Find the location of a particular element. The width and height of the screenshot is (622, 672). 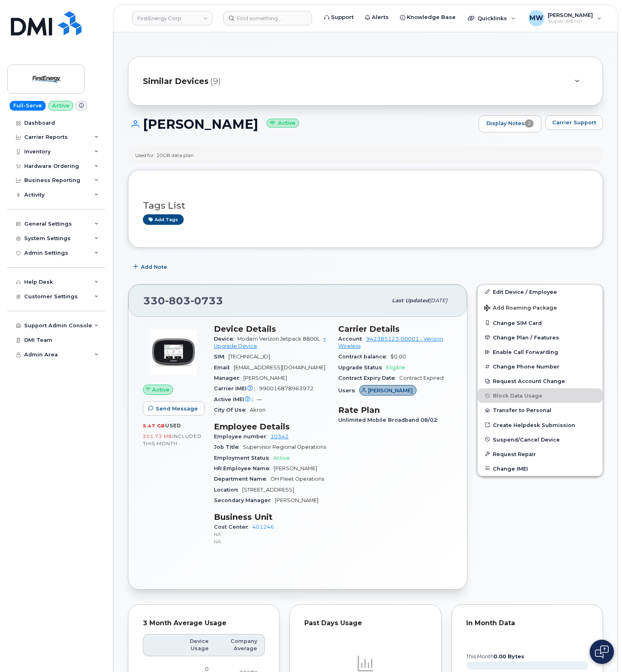

button: Change Plan / Features is located at coordinates (540, 338).